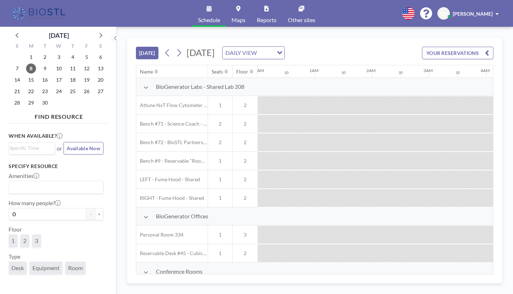 Image resolution: width=513 pixels, height=294 pixels. Describe the element at coordinates (200, 87) in the screenshot. I see `span: BioGenerator Labs - Shared Lab 208` at that location.